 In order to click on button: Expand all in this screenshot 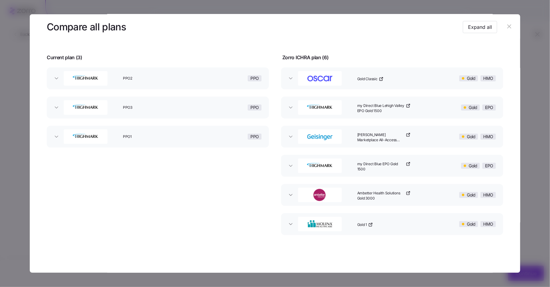, I will do `click(480, 27)`.